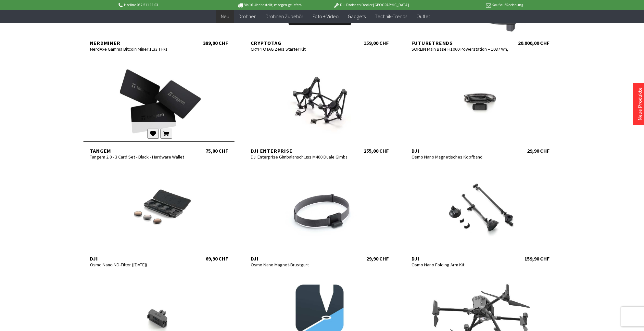  I want to click on div: Nerdminer, so click(138, 43).